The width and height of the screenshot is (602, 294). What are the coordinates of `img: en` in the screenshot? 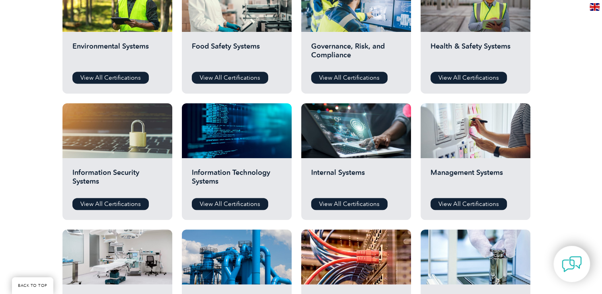 It's located at (594, 7).